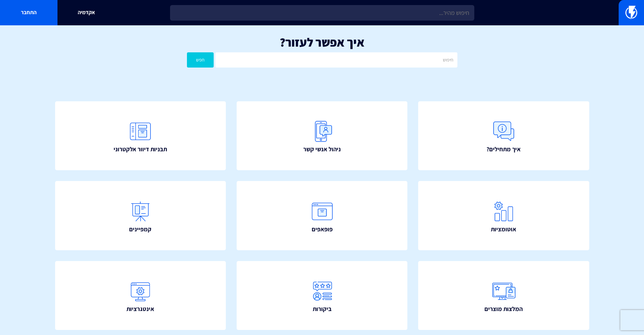 The image size is (644, 335). I want to click on a: קמפיינים, so click(141, 215).